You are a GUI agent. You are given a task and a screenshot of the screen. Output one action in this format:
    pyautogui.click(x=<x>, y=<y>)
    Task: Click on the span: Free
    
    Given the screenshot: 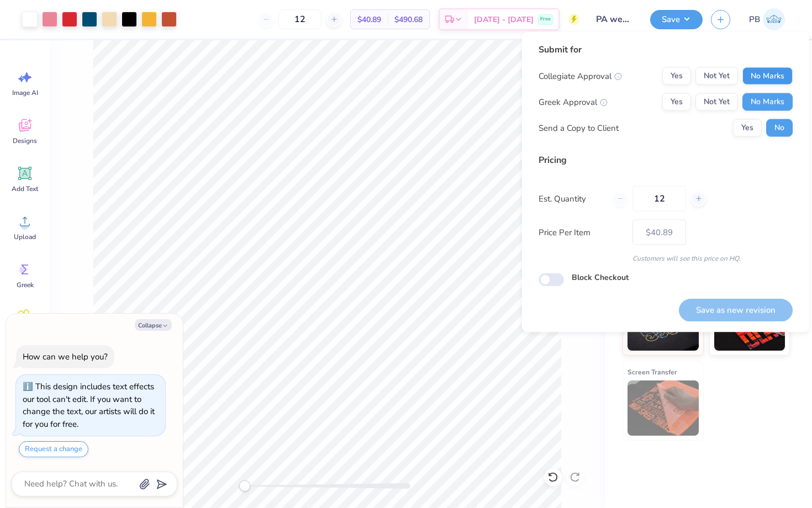 What is the action you would take?
    pyautogui.click(x=545, y=19)
    